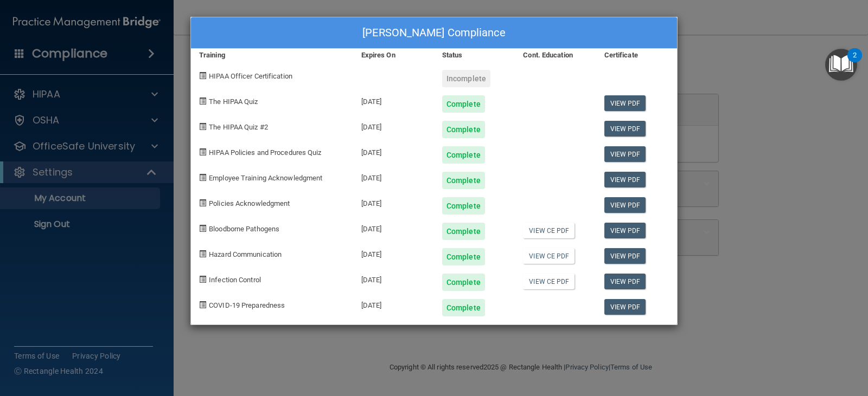 This screenshot has height=396, width=868. Describe the element at coordinates (245, 254) in the screenshot. I see `span: Hazard Communication` at that location.